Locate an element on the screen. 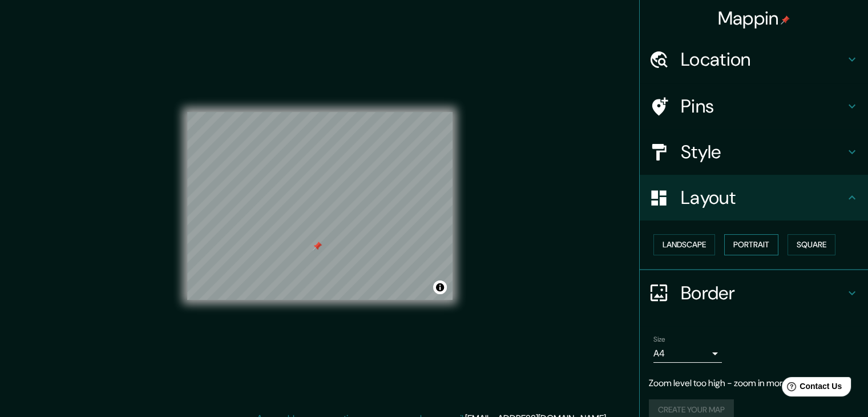 The image size is (868, 417). h4: Border is located at coordinates (763, 293).